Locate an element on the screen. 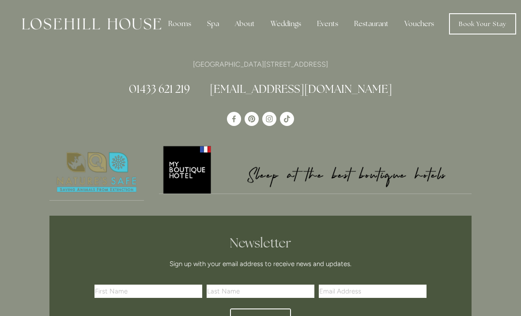 Image resolution: width=521 pixels, height=316 pixels. a: 01433 621 219 is located at coordinates (159, 89).